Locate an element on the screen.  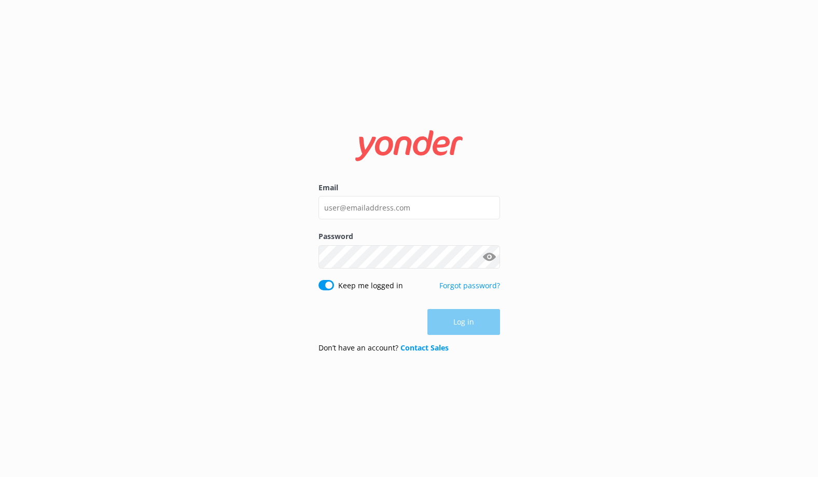
label: Password is located at coordinates (409, 236).